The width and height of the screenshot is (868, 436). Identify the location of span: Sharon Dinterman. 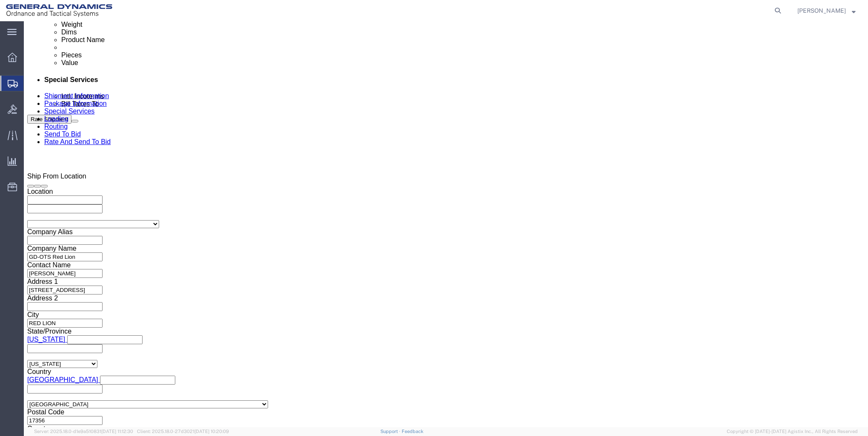
(822, 10).